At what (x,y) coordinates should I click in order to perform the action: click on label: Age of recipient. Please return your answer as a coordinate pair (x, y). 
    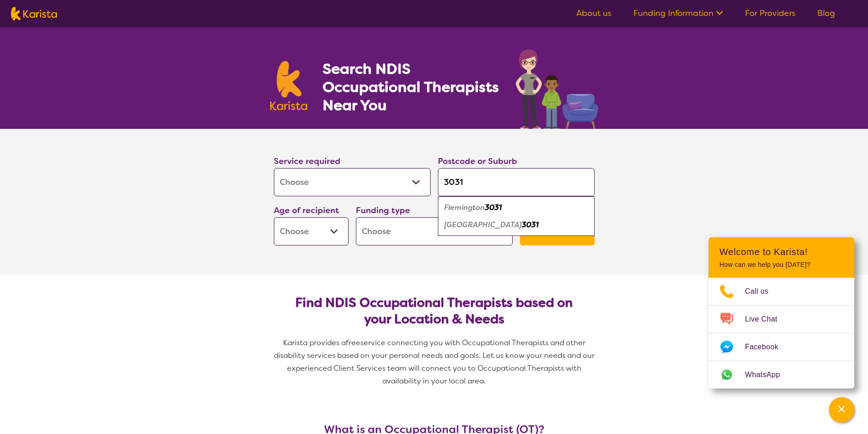
    Looking at the image, I should click on (306, 210).